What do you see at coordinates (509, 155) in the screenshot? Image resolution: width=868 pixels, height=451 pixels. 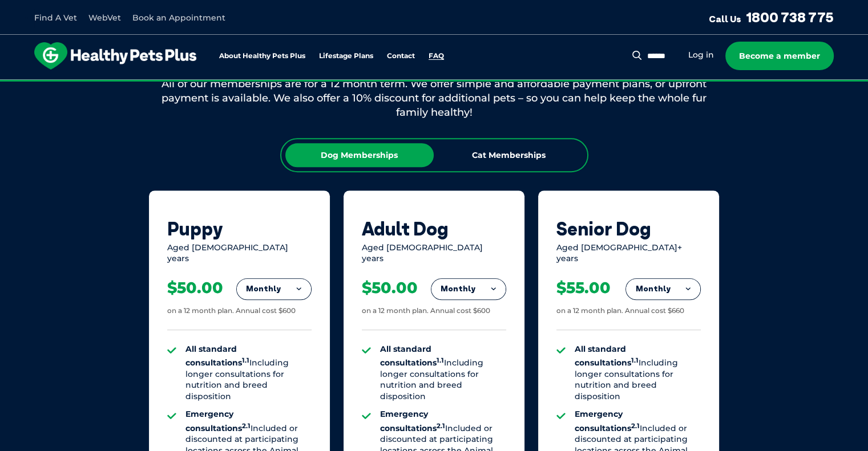 I see `div: Cat Memberships` at bounding box center [509, 155].